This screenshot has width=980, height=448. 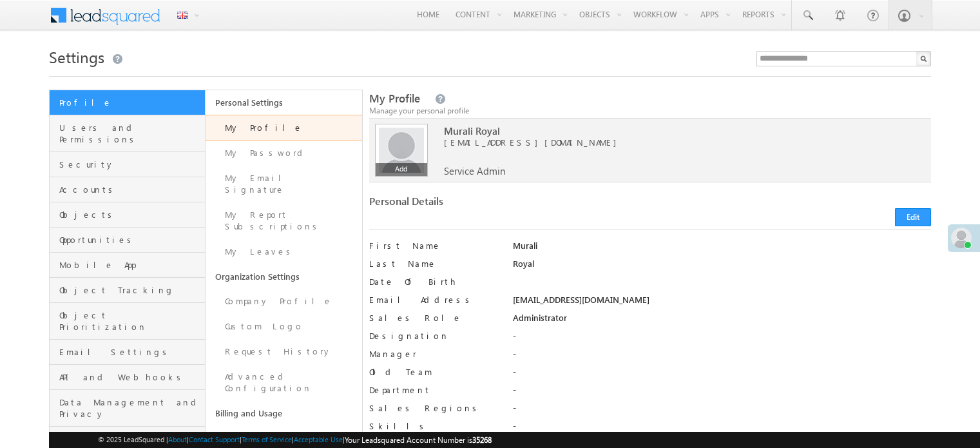 What do you see at coordinates (130, 352) in the screenshot?
I see `span: Email Settings` at bounding box center [130, 352].